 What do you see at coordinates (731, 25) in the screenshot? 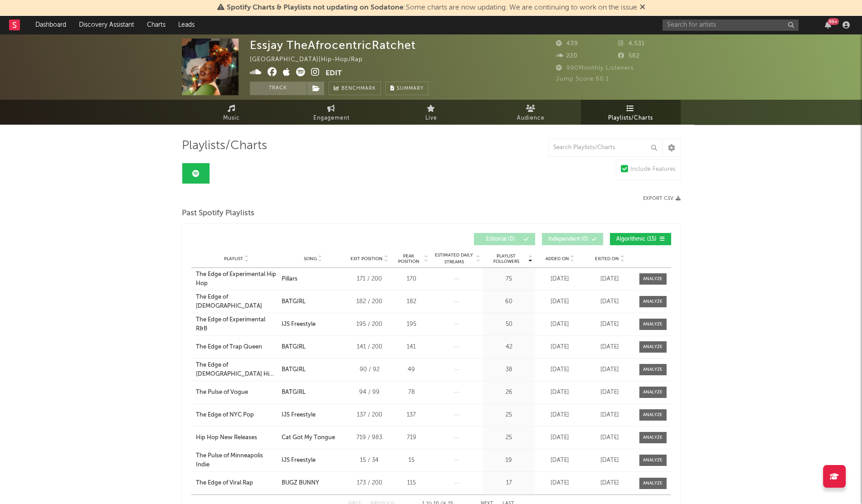
I see `input: Search for artists` at bounding box center [731, 25].